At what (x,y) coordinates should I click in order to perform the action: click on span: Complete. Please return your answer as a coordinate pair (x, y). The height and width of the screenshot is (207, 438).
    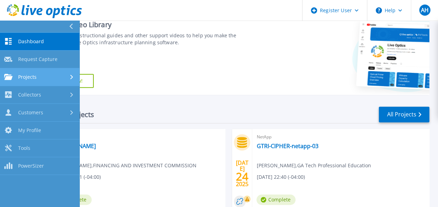
    Looking at the image, I should click on (276, 200).